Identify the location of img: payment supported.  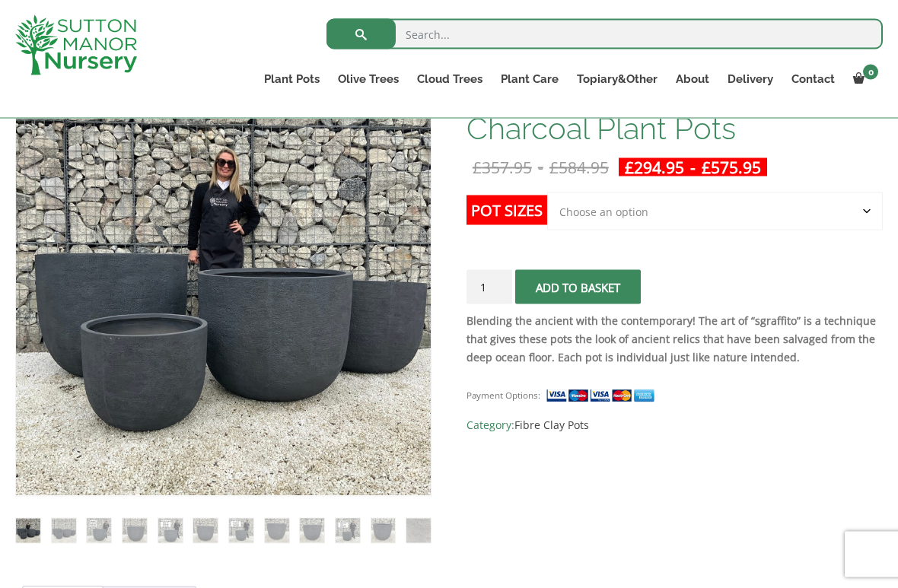
(603, 395).